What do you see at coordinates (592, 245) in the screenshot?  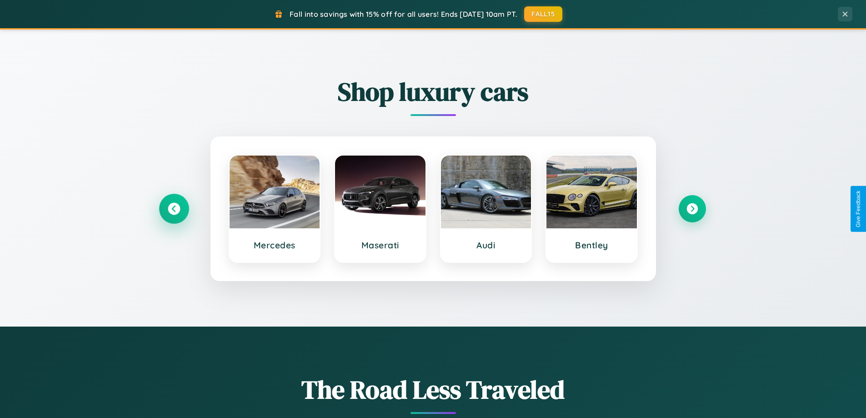 I see `h3: Bentley` at bounding box center [592, 245].